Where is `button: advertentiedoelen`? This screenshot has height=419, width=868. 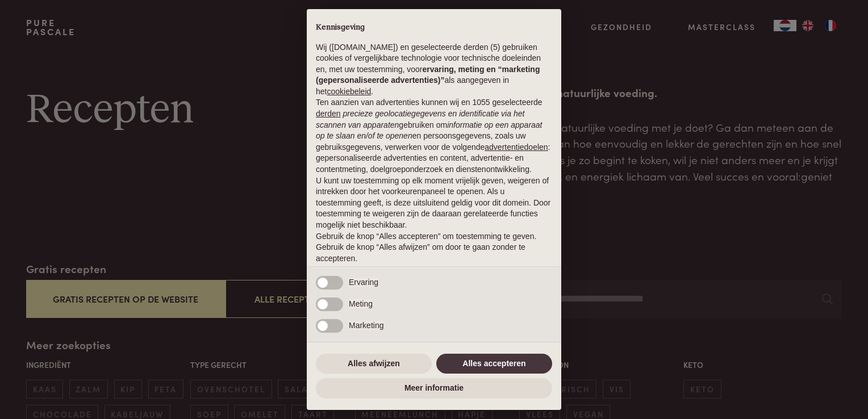 button: advertentiedoelen is located at coordinates (516, 148).